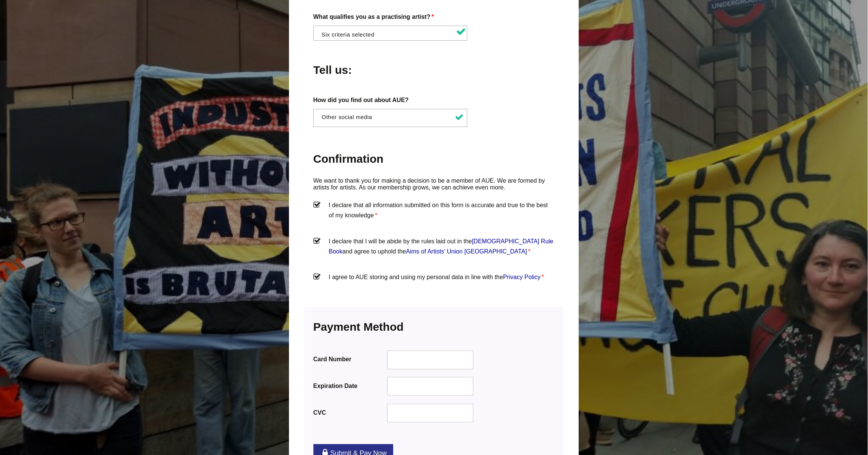  What do you see at coordinates (434, 184) in the screenshot?
I see `p: We want to thank you for making a decision to be a member of AUE. We are formed by artists for ar...` at bounding box center [434, 184].